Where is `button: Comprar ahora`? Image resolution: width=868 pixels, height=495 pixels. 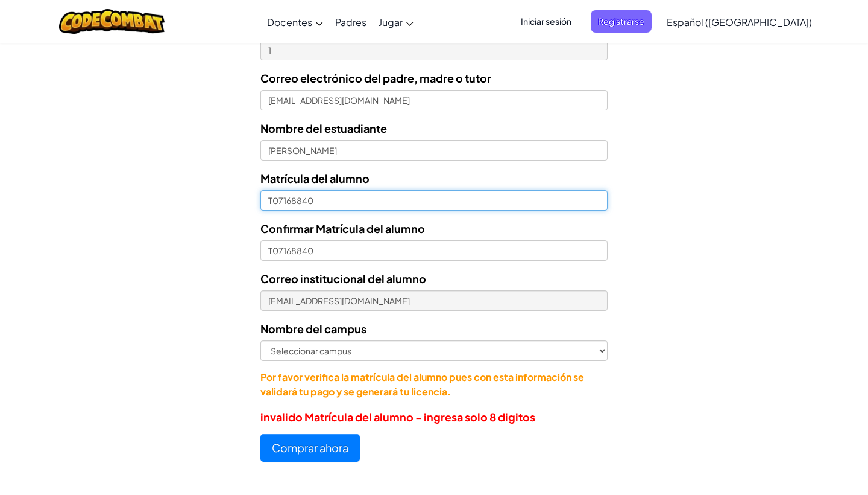
button: Comprar ahora is located at coordinates (310, 448).